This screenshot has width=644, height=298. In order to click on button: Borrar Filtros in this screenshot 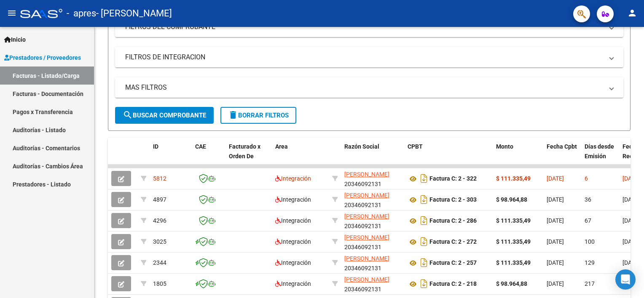, I will do `click(258, 116)`.